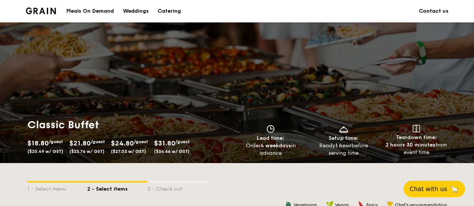  Describe the element at coordinates (410, 145) in the screenshot. I see `strong: 2 hours 30 minutes` at that location.